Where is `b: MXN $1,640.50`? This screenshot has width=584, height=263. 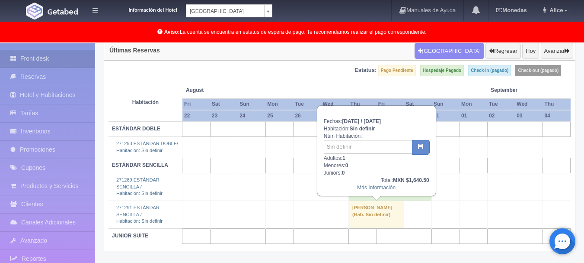
b: MXN $1,640.50 is located at coordinates (411, 180).